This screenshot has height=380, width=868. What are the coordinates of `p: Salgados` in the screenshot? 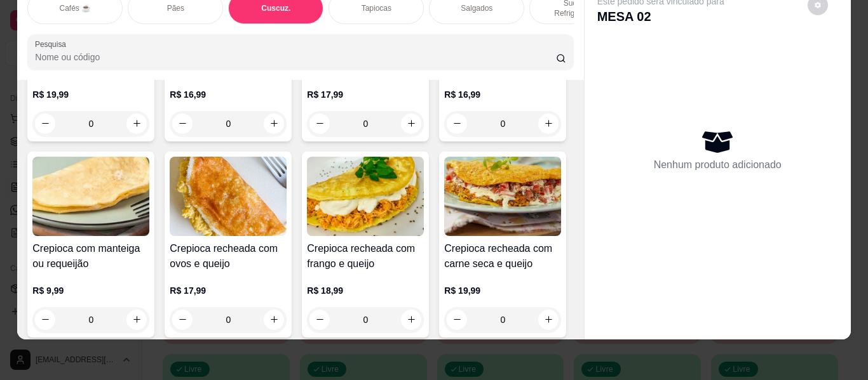 It's located at (476, 8).